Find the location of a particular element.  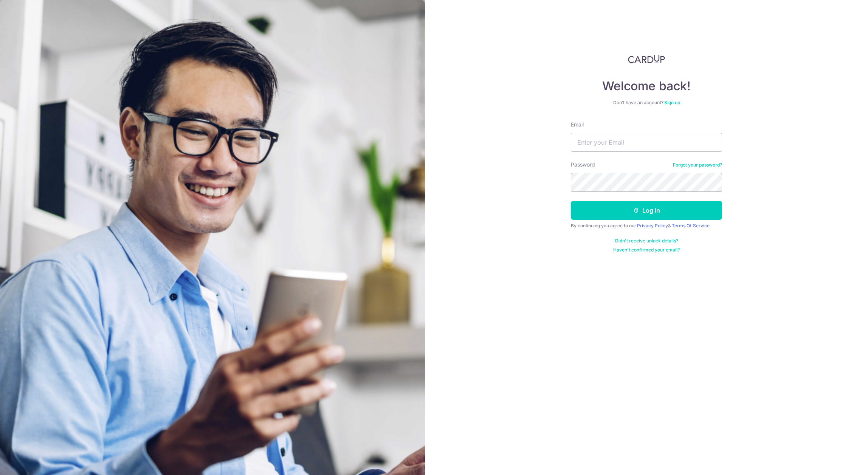

input: Enter your Email is located at coordinates (646, 142).